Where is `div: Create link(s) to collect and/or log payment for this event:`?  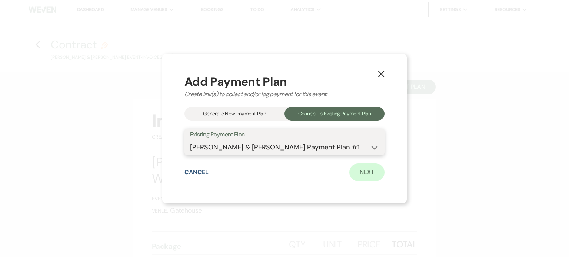
div: Create link(s) to collect and/or log payment for this event: is located at coordinates (284, 94).